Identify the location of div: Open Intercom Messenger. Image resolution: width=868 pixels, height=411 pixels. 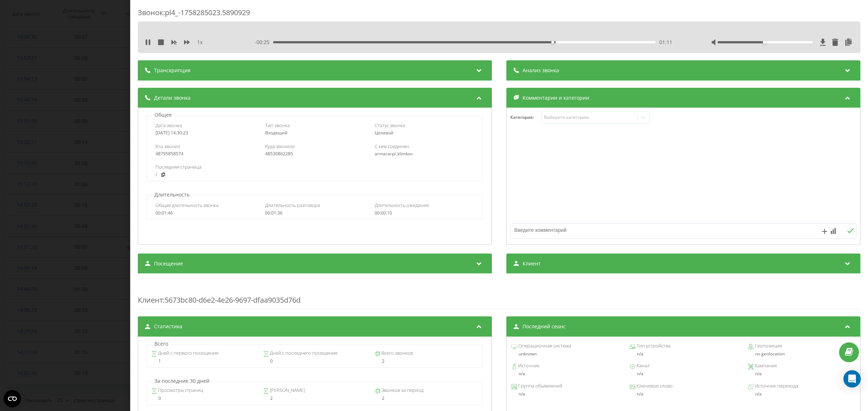
(852, 379).